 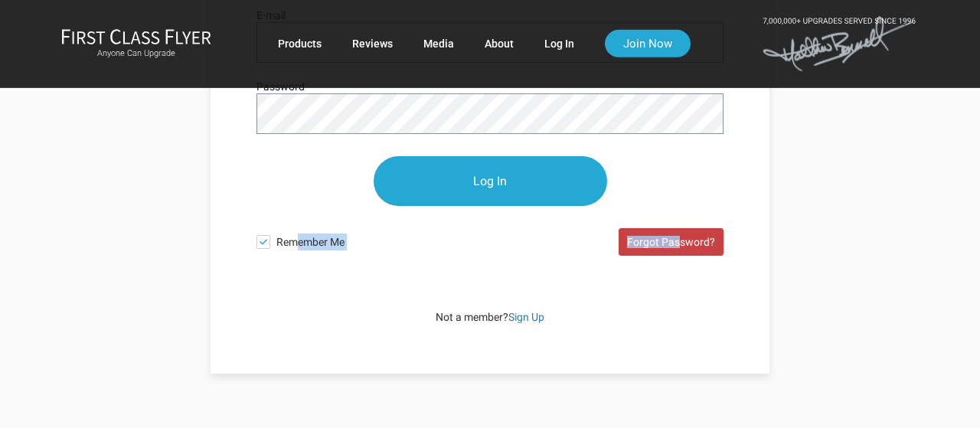 What do you see at coordinates (559, 44) in the screenshot?
I see `a: Log In` at bounding box center [559, 44].